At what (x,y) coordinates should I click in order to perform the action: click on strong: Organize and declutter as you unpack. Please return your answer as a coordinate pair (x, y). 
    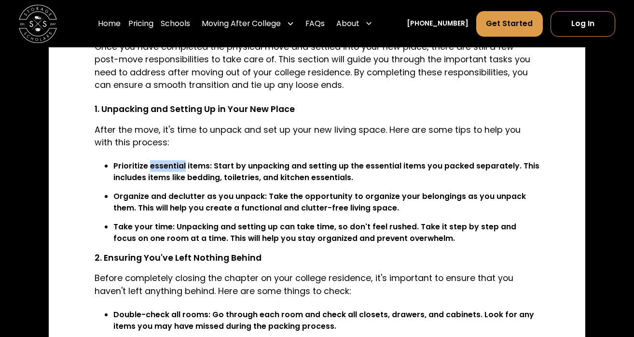
    Looking at the image, I should click on (189, 196).